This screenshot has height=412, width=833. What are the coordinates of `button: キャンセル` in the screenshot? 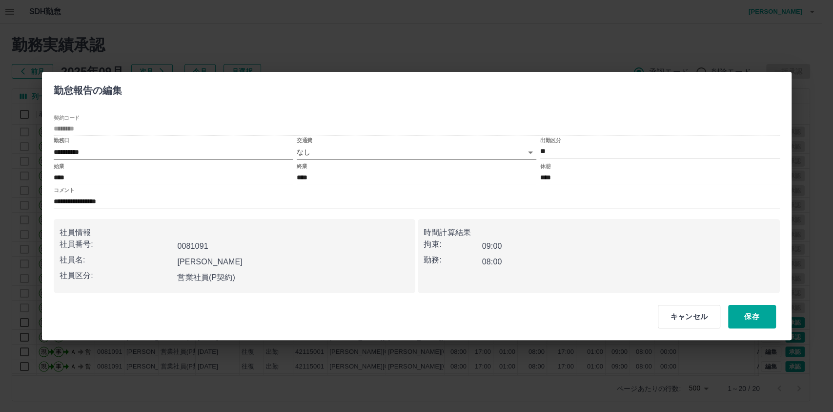 It's located at (689, 316).